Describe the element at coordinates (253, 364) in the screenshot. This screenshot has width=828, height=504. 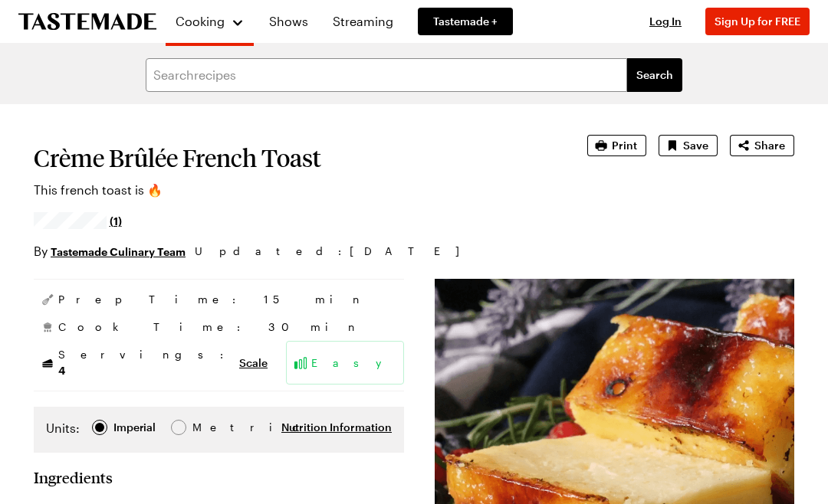
I see `span: Scale` at that location.